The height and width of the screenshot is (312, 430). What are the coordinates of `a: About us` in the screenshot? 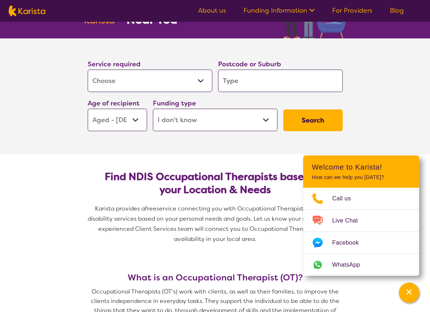 It's located at (212, 11).